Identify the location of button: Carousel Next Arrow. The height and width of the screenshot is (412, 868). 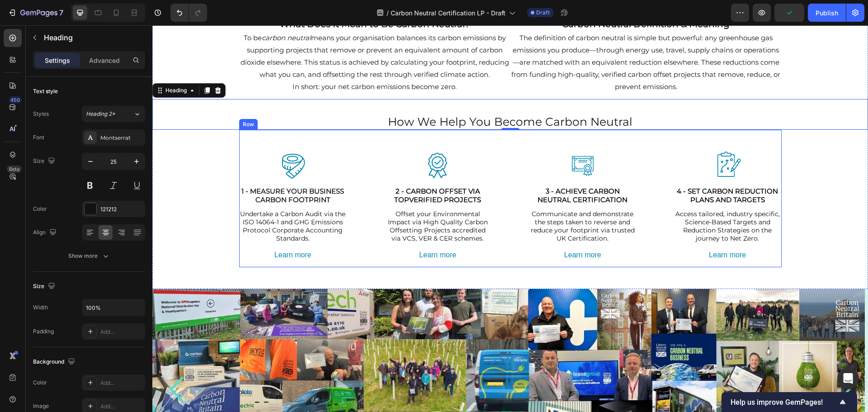
(691, 364).